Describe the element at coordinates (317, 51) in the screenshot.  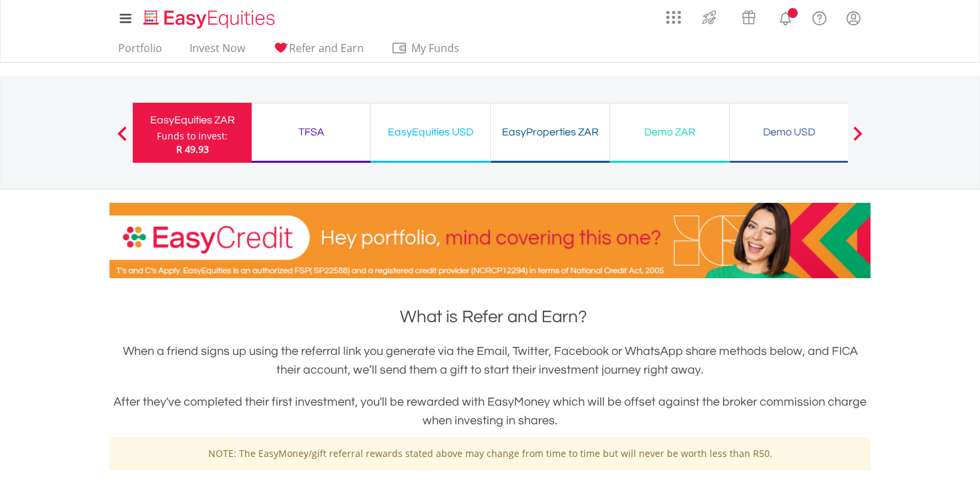
I see `a: Refer and Earn` at that location.